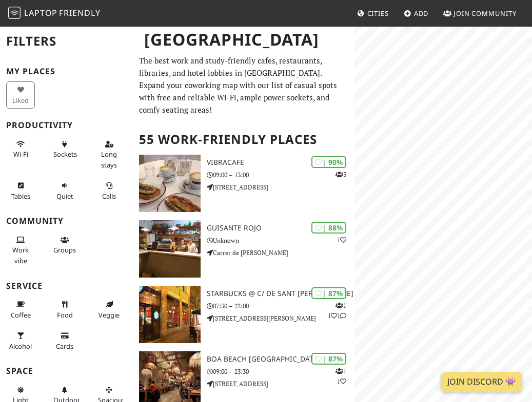 The width and height of the screenshot is (532, 402). Describe the element at coordinates (109, 154) in the screenshot. I see `button: Long stays` at that location.